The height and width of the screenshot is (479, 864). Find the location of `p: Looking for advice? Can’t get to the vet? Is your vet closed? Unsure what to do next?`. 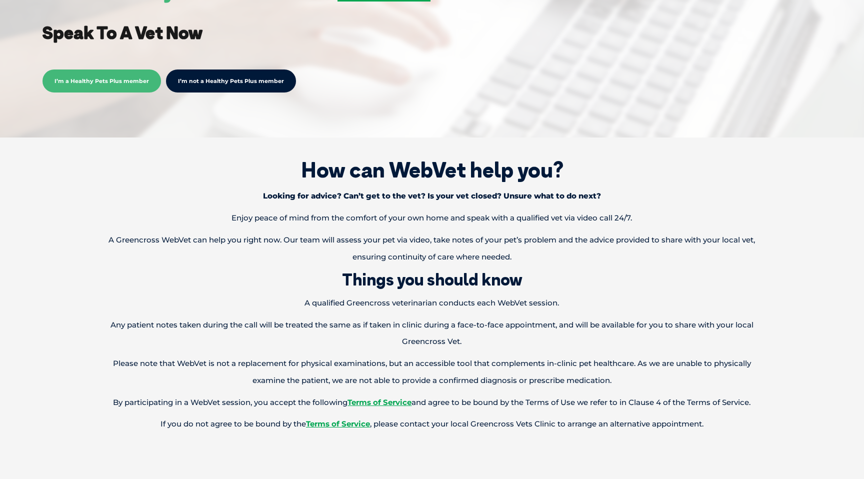

p: Looking for advice? Can’t get to the vet? Is your vet closed? Unsure what to do next? is located at coordinates (432, 196).